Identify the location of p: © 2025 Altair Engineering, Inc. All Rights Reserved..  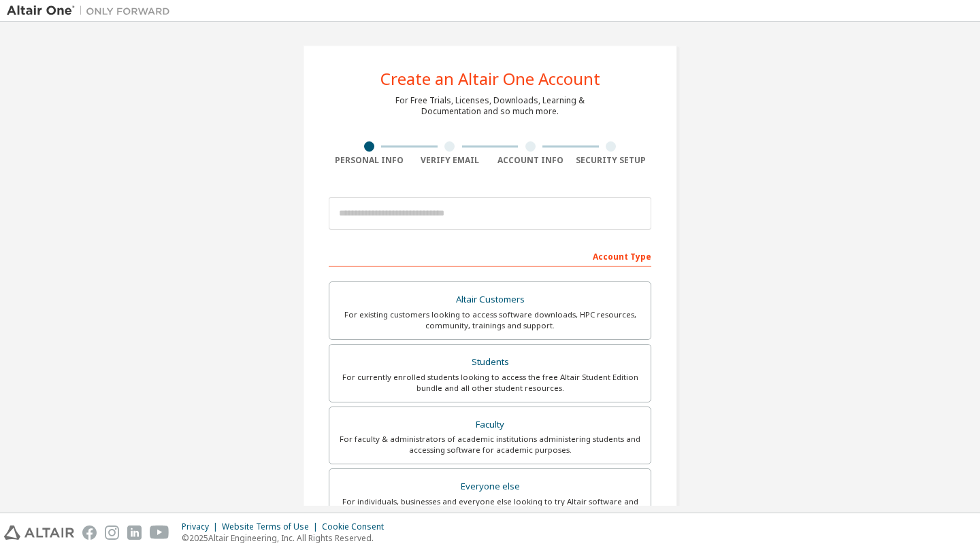
(287, 538).